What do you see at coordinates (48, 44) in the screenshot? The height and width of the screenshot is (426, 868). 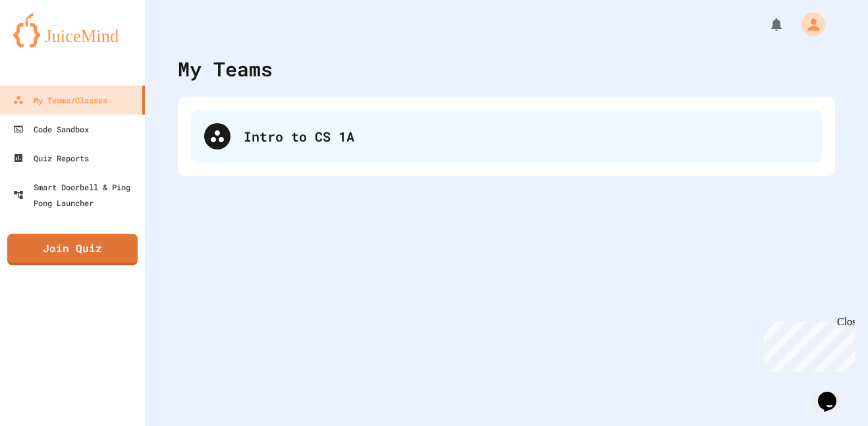 I see `div: Chat with us now!Close` at bounding box center [48, 44].